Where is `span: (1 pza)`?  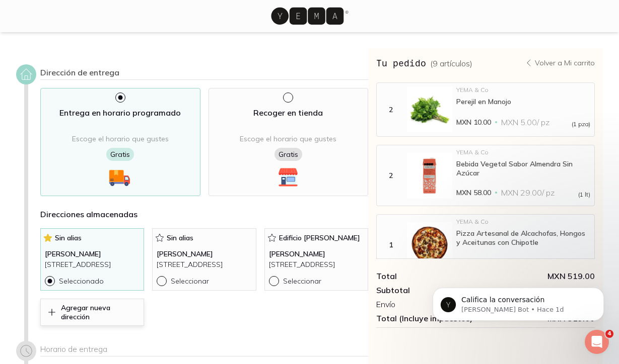 span: (1 pza) is located at coordinates (580, 124).